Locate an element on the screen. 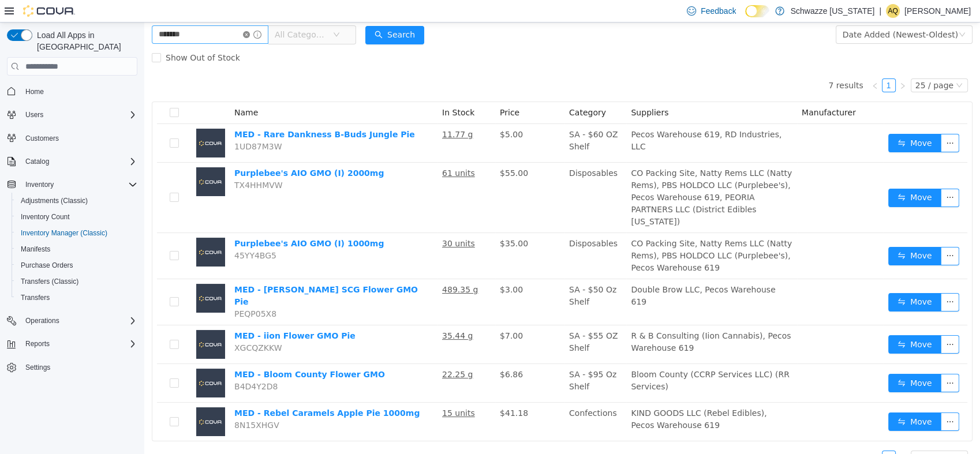  img: MED - Rare Dankness B-Buds Jungle Pie placeholder is located at coordinates (67, 120).